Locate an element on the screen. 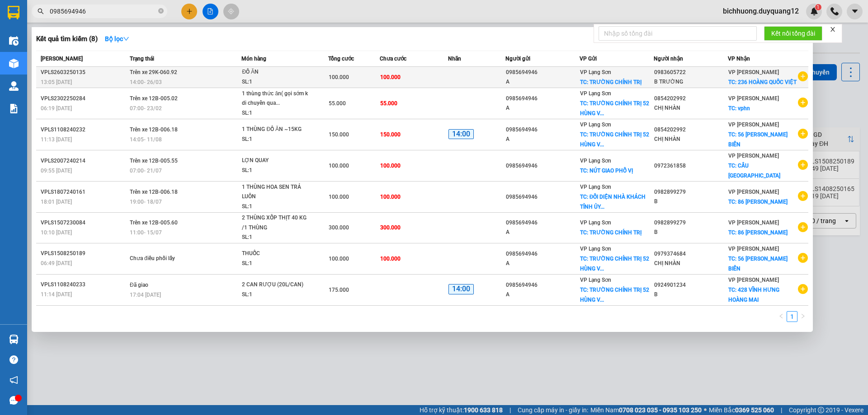 The image size is (868, 415). span: 07:00 - 21/07 is located at coordinates (146, 171).